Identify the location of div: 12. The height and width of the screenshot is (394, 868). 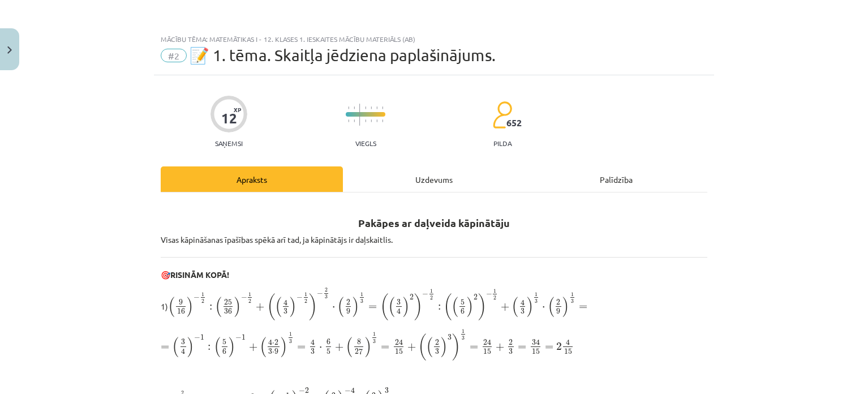
(229, 119).